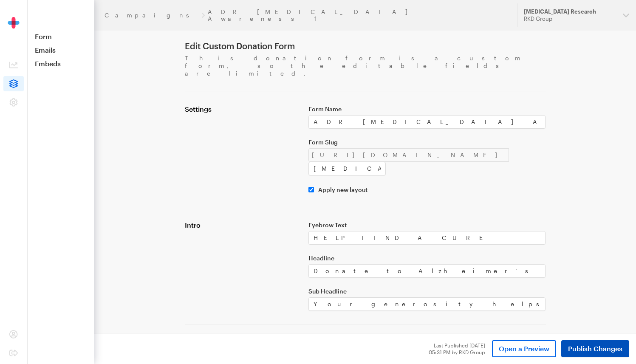  Describe the element at coordinates (524, 349) in the screenshot. I see `span: Open a Preview` at that location.